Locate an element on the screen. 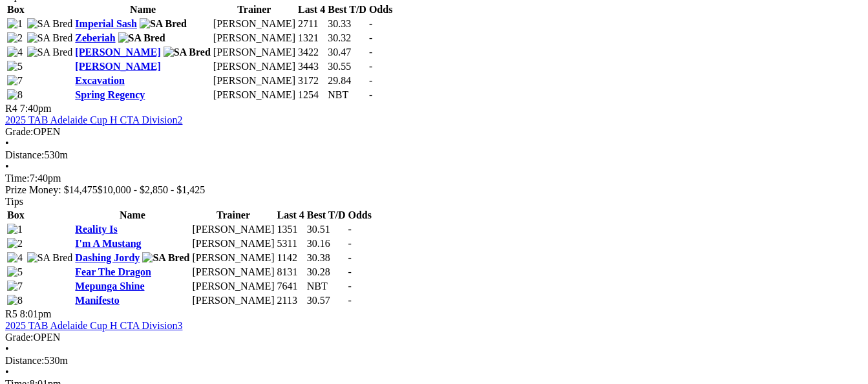 This screenshot has width=868, height=384. td: 2113 is located at coordinates (291, 301).